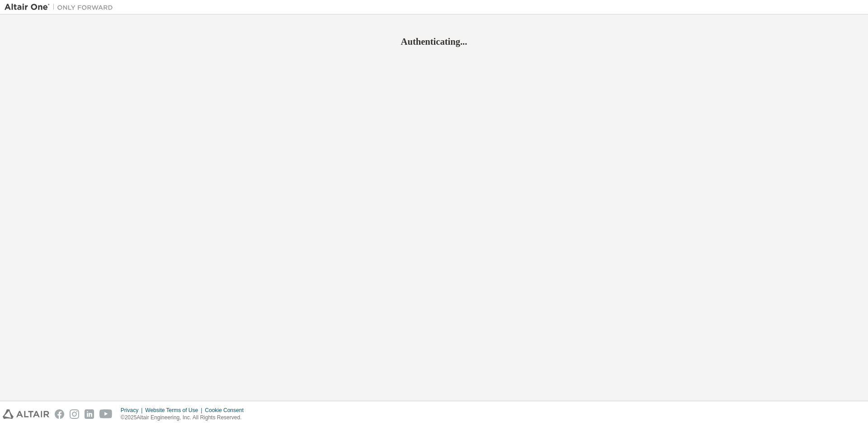 This screenshot has width=868, height=427. I want to click on div: Privacy, so click(133, 410).